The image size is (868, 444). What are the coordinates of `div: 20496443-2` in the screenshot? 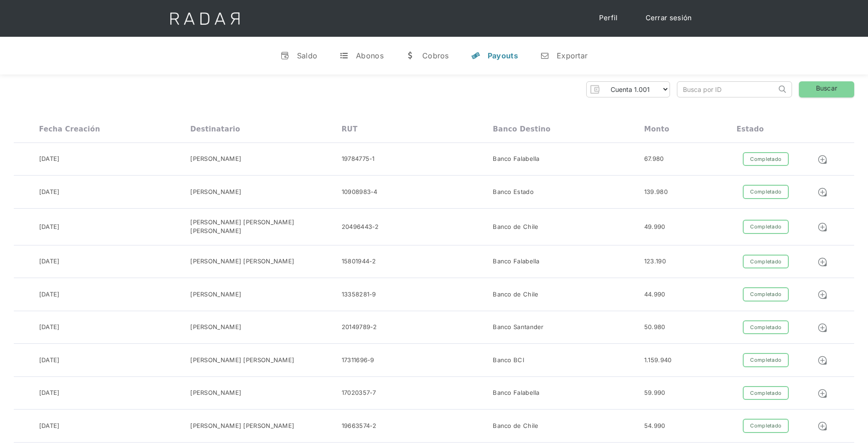 It's located at (361, 227).